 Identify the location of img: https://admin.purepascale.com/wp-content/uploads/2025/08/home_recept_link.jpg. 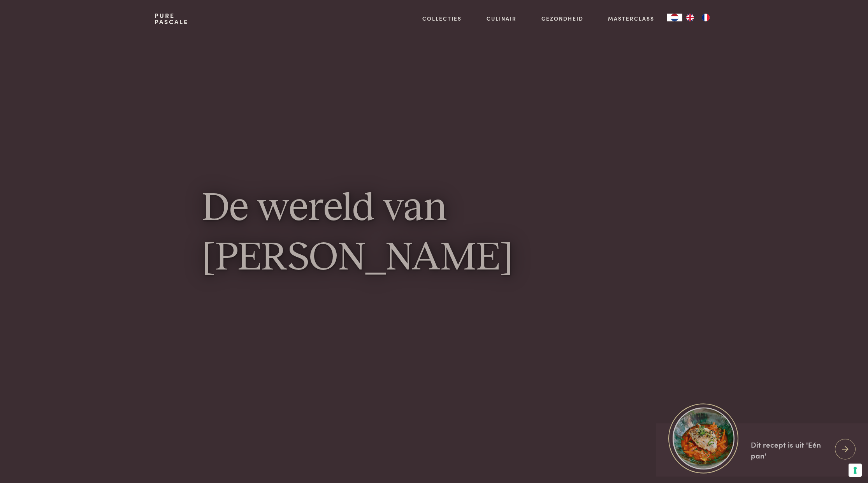
(703, 438).